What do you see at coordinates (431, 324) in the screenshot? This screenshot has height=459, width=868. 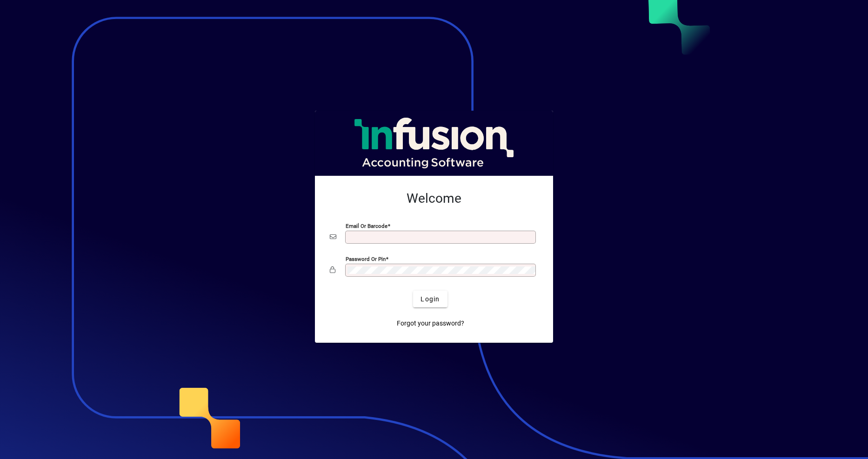 I see `span: Forgot your password?` at bounding box center [431, 324].